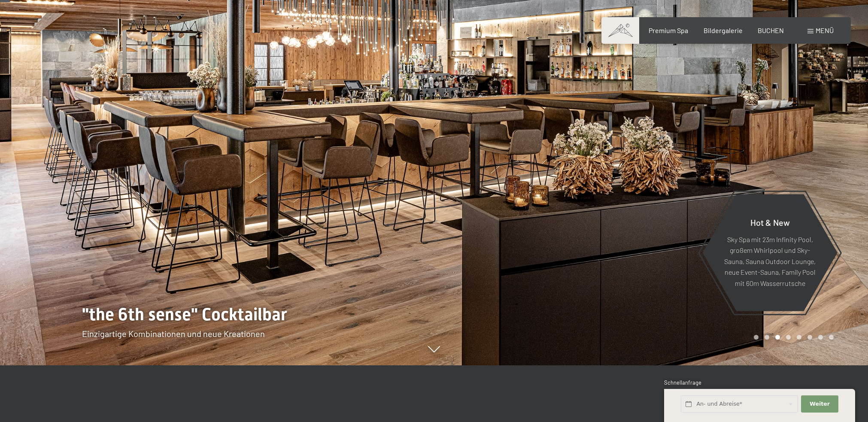 The height and width of the screenshot is (422, 868). Describe the element at coordinates (819, 404) in the screenshot. I see `span: Weiter` at that location.